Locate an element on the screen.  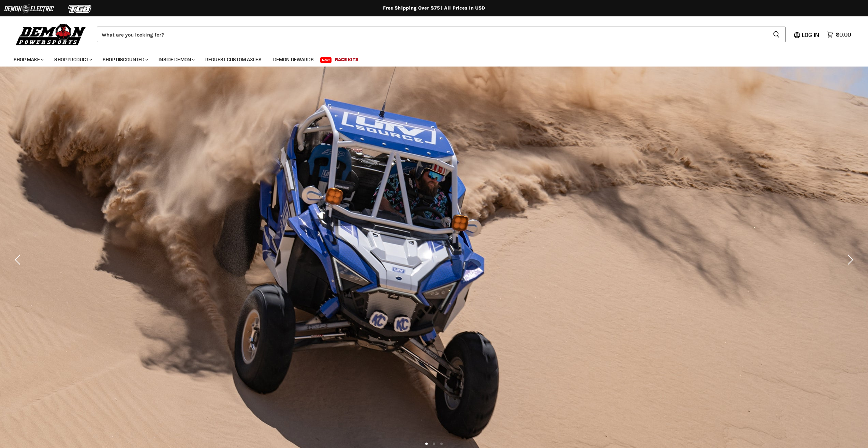
a: Demon Rewards is located at coordinates (294, 59).